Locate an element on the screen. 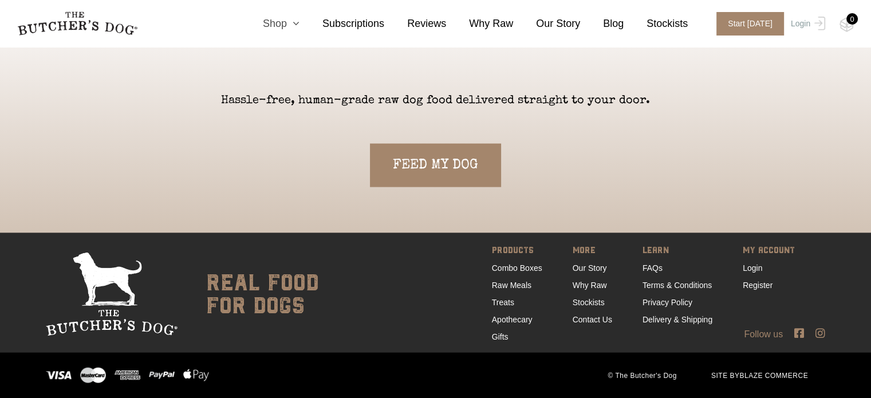 The height and width of the screenshot is (398, 871). a: Gifts is located at coordinates (500, 337).